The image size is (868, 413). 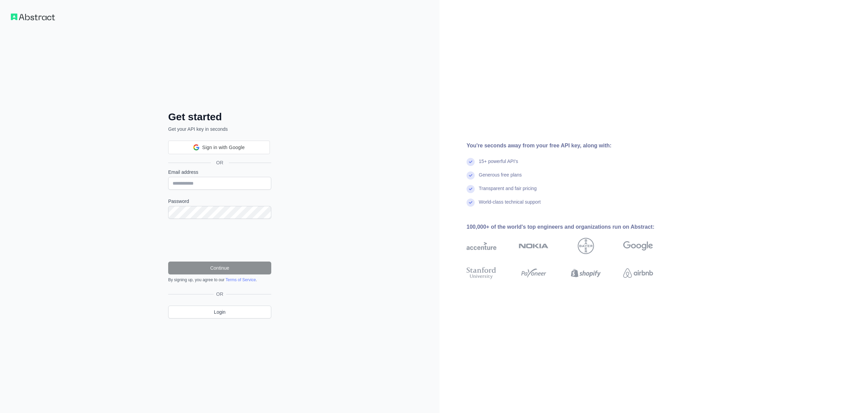 What do you see at coordinates (220, 117) in the screenshot?
I see `h2: Get started` at bounding box center [220, 117].